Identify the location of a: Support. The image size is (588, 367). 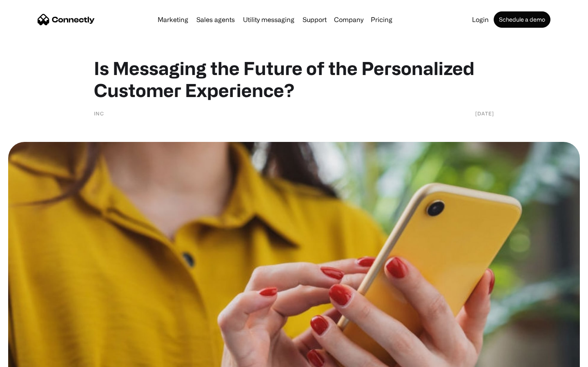
(314, 20).